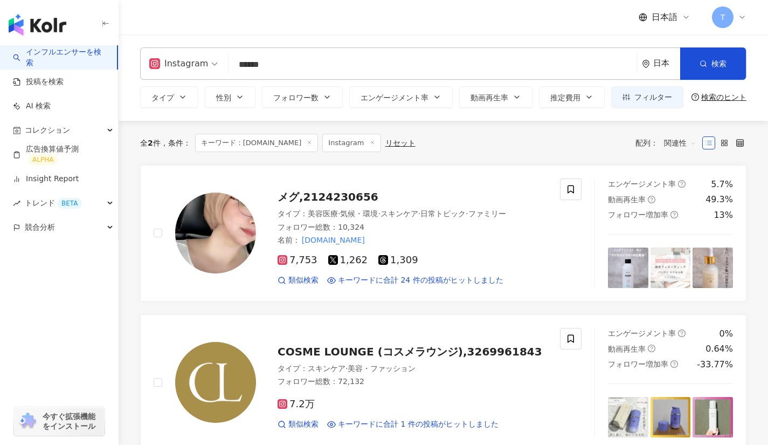  Describe the element at coordinates (17, 203) in the screenshot. I see `span: rise` at that location.